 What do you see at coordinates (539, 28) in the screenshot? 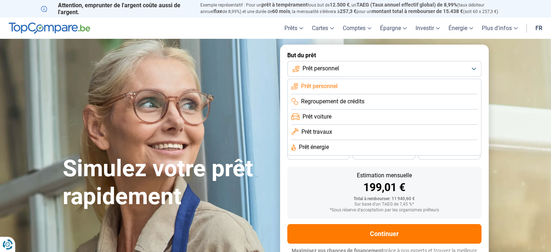
I see `a: fr` at bounding box center [539, 28].